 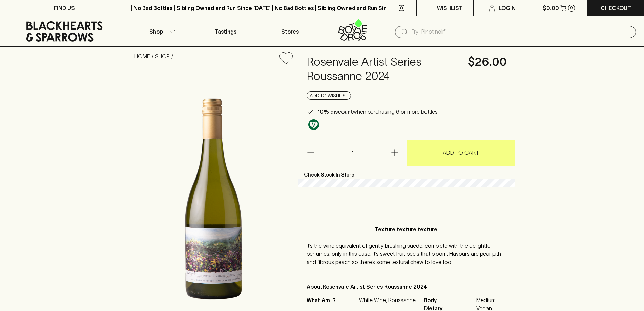 What do you see at coordinates (507, 8) in the screenshot?
I see `p: Login` at bounding box center [507, 8].